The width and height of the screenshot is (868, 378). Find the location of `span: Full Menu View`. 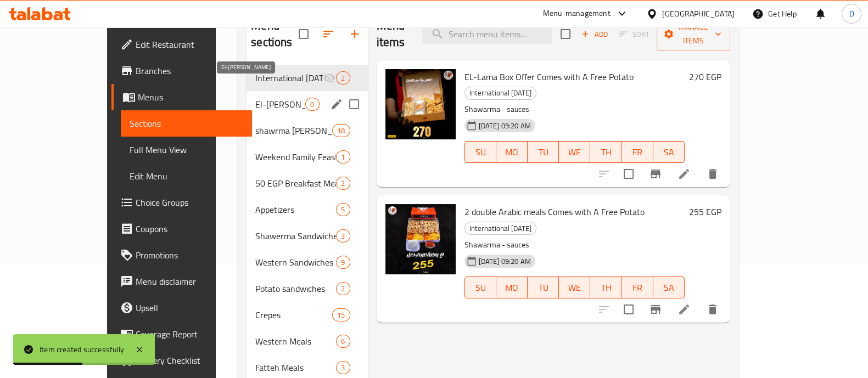

span: Full Menu View is located at coordinates (186, 150).